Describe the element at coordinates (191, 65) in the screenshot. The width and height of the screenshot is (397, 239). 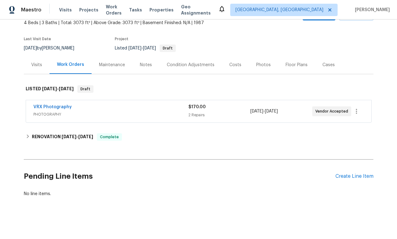
I see `div: Condition Adjustments` at that location.